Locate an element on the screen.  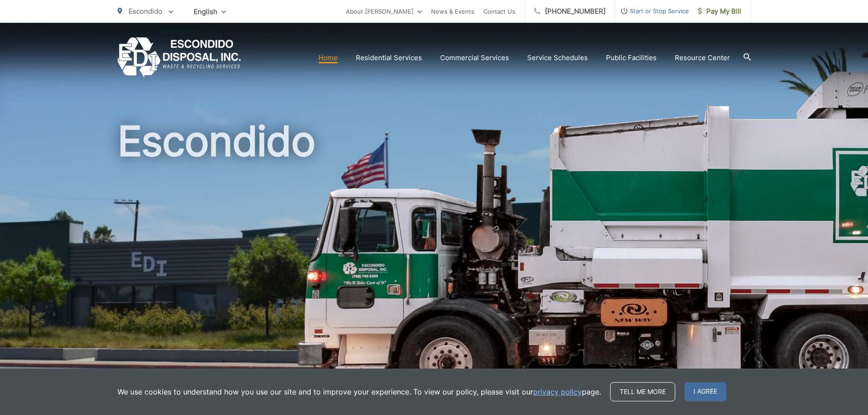
span: I agree is located at coordinates (705, 392).